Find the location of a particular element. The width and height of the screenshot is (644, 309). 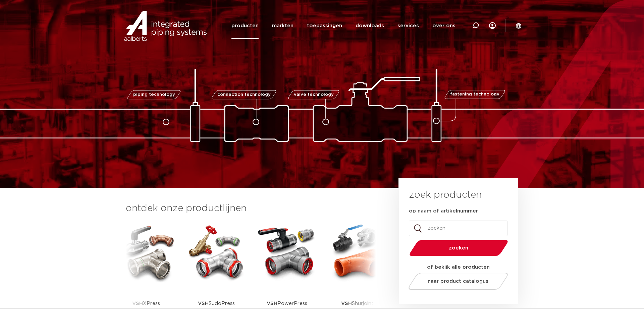

strong: of bekijk alle producten is located at coordinates (458, 267).